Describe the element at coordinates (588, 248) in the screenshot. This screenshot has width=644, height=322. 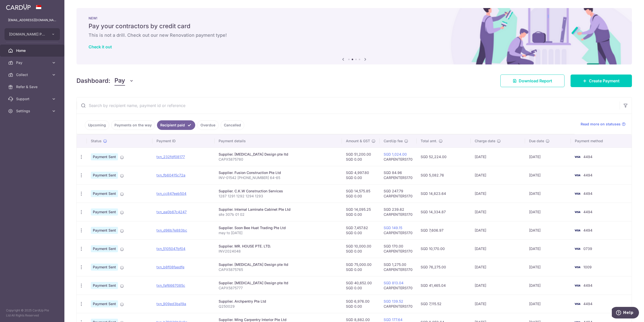
I see `span: 0739` at that location.